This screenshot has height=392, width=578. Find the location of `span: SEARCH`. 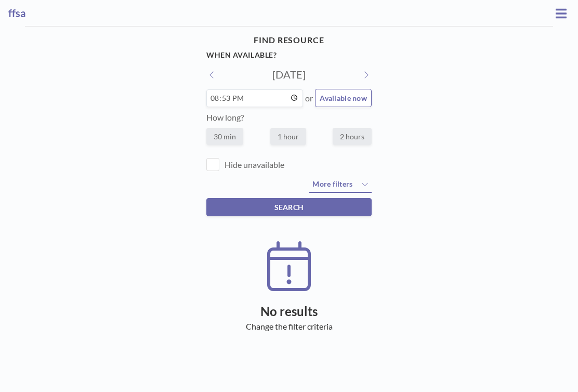

span: SEARCH is located at coordinates (289, 207).